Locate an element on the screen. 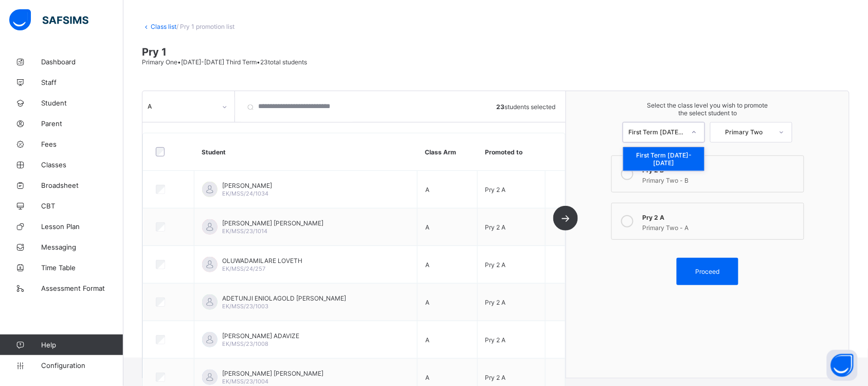  span: Time Table is located at coordinates (82, 267).